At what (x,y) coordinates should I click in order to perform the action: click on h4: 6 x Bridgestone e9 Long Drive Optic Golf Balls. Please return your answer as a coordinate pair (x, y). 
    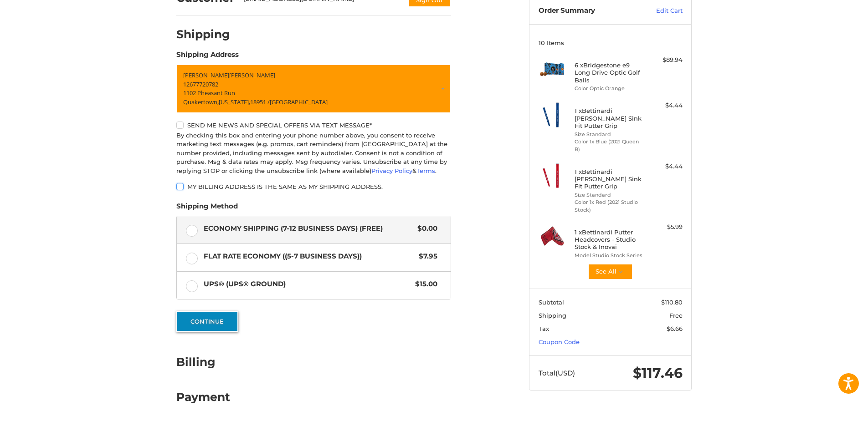
    Looking at the image, I should click on (609, 73).